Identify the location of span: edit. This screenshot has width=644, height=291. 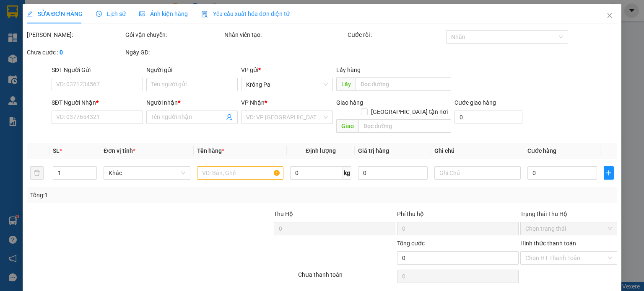
(30, 14).